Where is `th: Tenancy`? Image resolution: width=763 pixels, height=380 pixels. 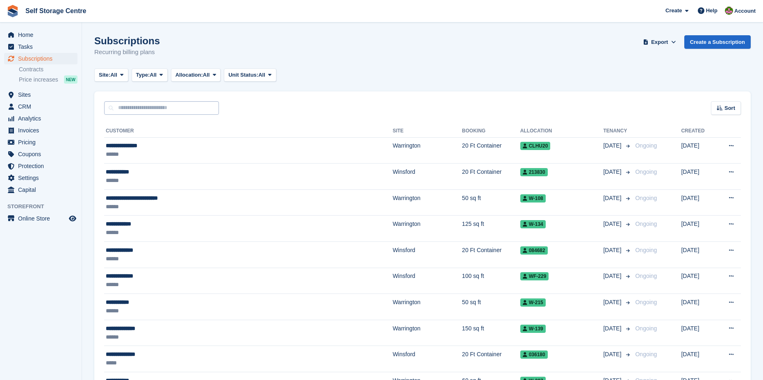
th: Tenancy is located at coordinates (618, 131).